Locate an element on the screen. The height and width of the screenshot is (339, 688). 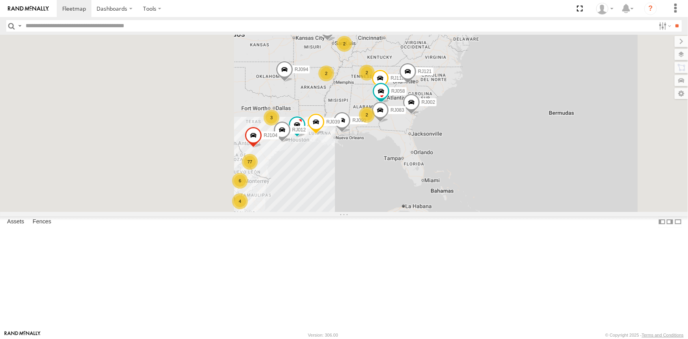
div: 4 is located at coordinates (240, 201).